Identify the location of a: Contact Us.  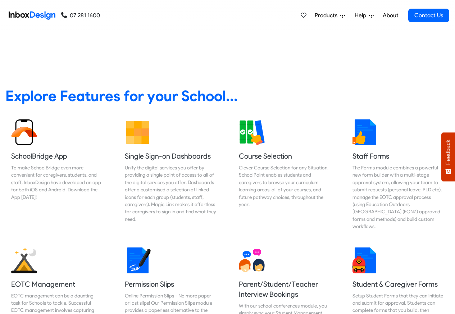
(429, 15).